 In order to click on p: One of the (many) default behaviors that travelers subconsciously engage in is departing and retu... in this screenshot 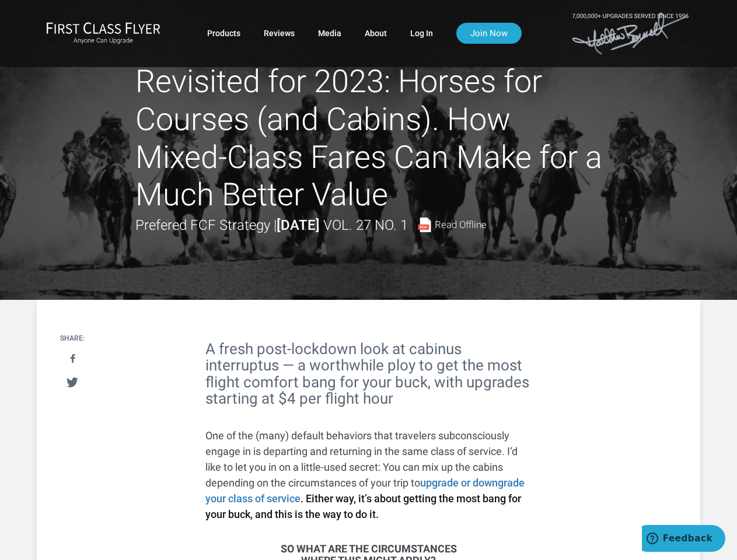, I will do `click(368, 475)`.